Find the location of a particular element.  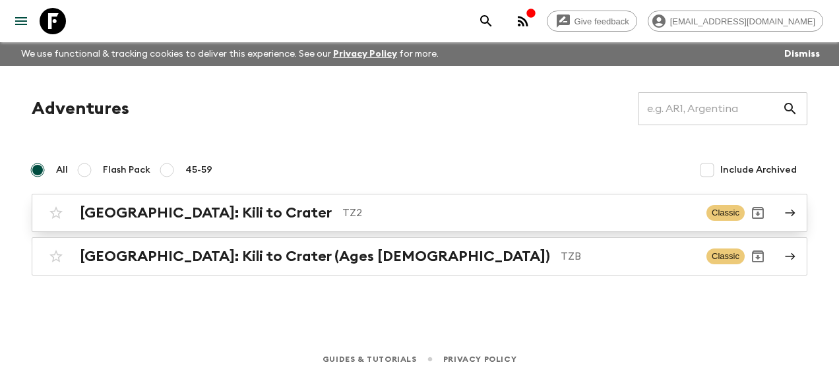

span: 45-59 is located at coordinates (198, 170).